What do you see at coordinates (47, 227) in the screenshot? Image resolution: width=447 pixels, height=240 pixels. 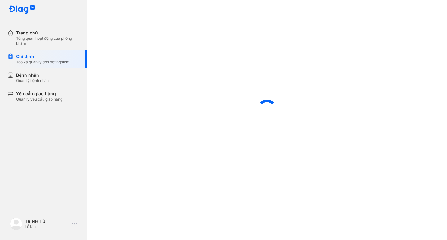 I see `div: Lễ tân` at bounding box center [47, 227].